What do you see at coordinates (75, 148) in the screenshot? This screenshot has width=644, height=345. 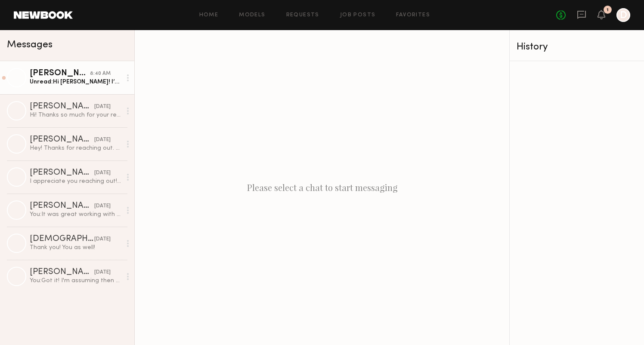 I see `div: Hey! Thanks for reaching out. Unfortunately I’ll be out of town the 9th. My flight is the 8th at ...` at bounding box center [75, 148].